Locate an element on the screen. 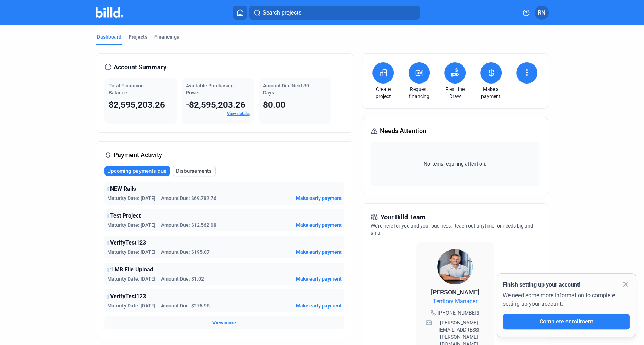  a: Make a payment is located at coordinates (491, 92).